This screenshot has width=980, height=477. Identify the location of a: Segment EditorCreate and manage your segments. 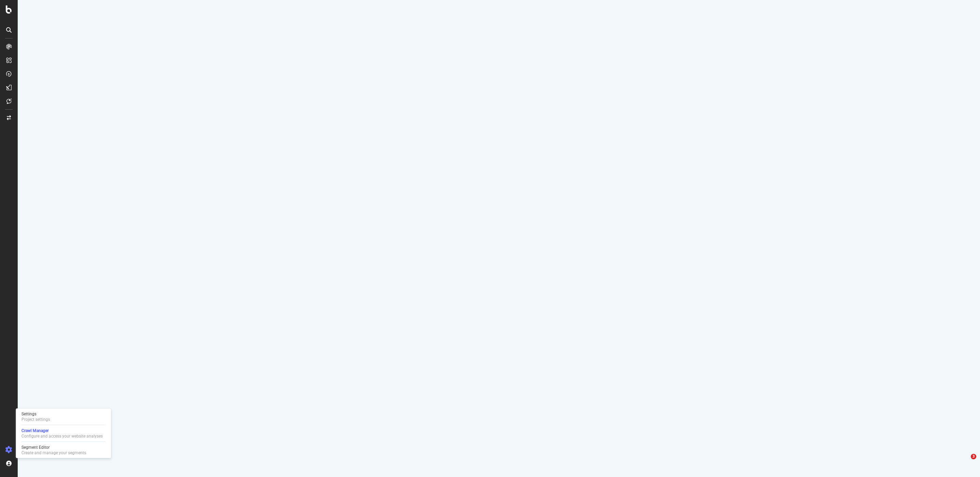
(64, 449).